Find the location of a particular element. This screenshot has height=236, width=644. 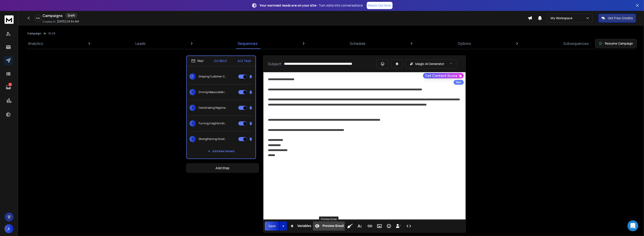

img: logo is located at coordinates (9, 19).